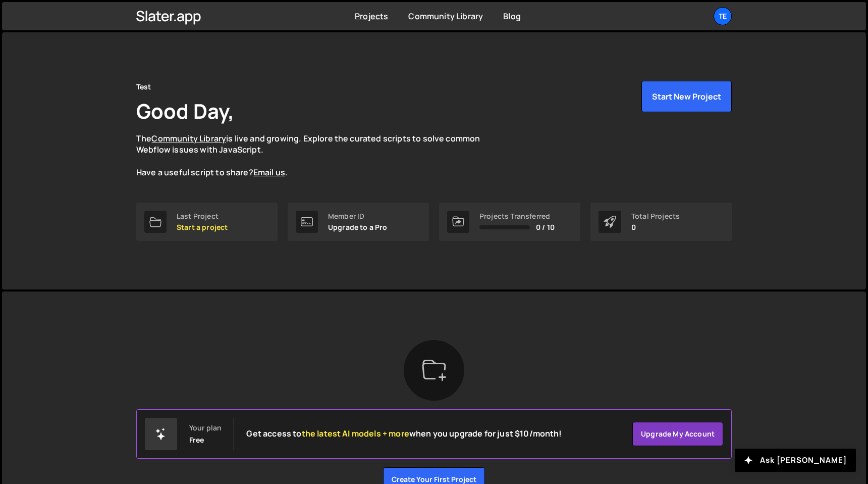 The height and width of the screenshot is (484, 868). What do you see at coordinates (404, 433) in the screenshot?
I see `h2: Get access to when you upgrade for just $10/month!` at bounding box center [404, 433].